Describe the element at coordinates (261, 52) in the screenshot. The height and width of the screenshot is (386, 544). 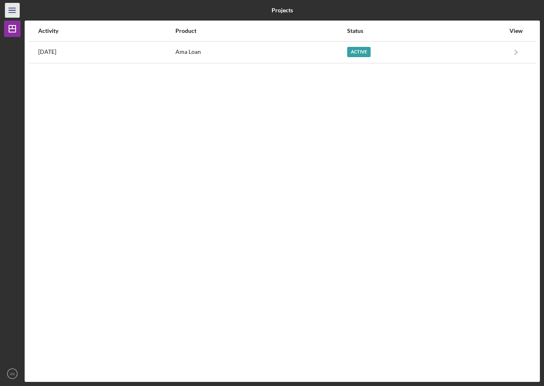
I see `div: Ama Loan` at that location.